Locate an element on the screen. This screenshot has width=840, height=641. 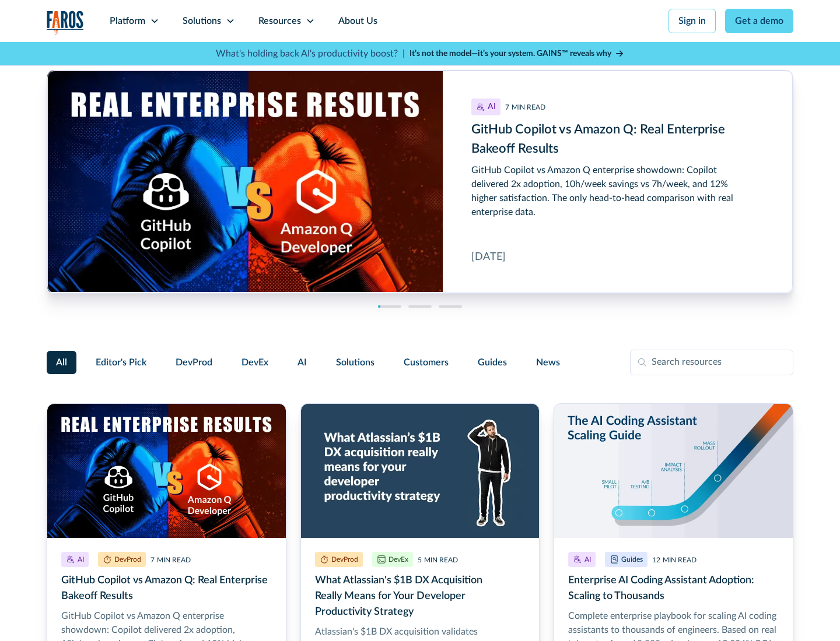
a: It’s not the model—it’s your system. GAINS™ reveals why is located at coordinates (517, 54).